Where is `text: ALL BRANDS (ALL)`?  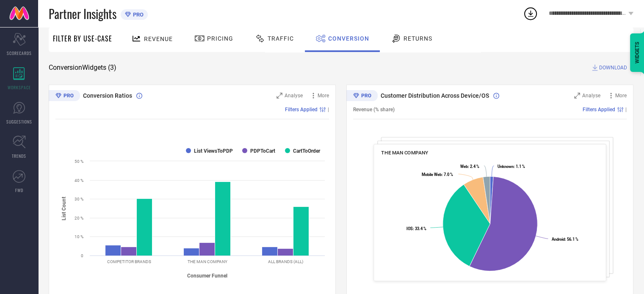 text: ALL BRANDS (ALL) is located at coordinates (285, 262).